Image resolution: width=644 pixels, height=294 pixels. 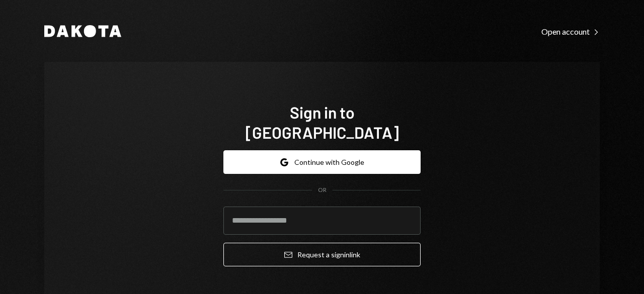 What do you see at coordinates (322, 190) in the screenshot?
I see `div: OR` at bounding box center [322, 190].